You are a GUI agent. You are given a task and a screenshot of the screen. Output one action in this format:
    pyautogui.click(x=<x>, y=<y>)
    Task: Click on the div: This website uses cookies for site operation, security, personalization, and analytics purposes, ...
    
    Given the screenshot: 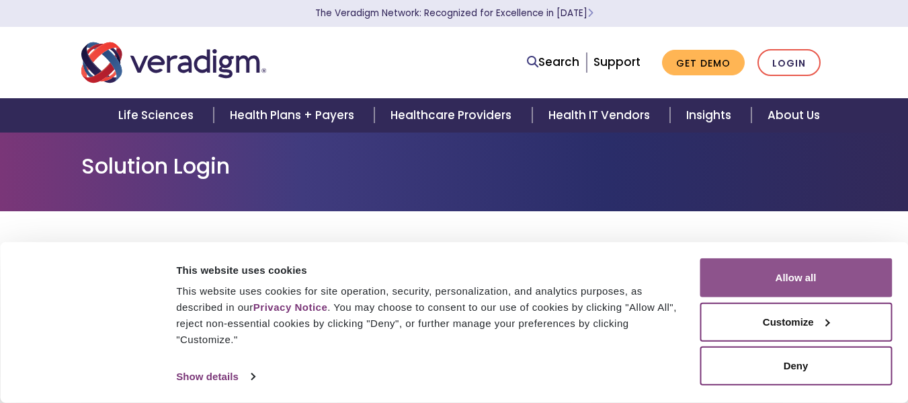 What is the action you would take?
    pyautogui.click(x=430, y=315)
    